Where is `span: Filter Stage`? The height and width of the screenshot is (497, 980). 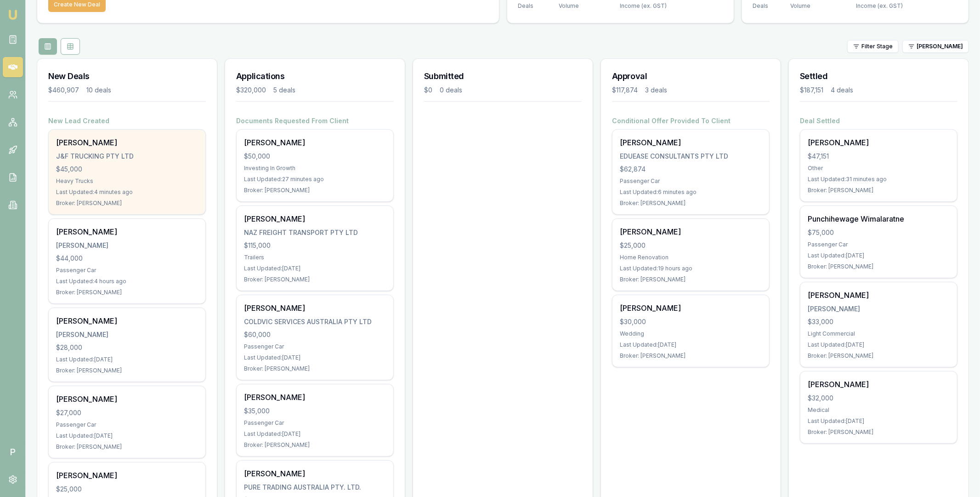 span: Filter Stage is located at coordinates (877, 46).